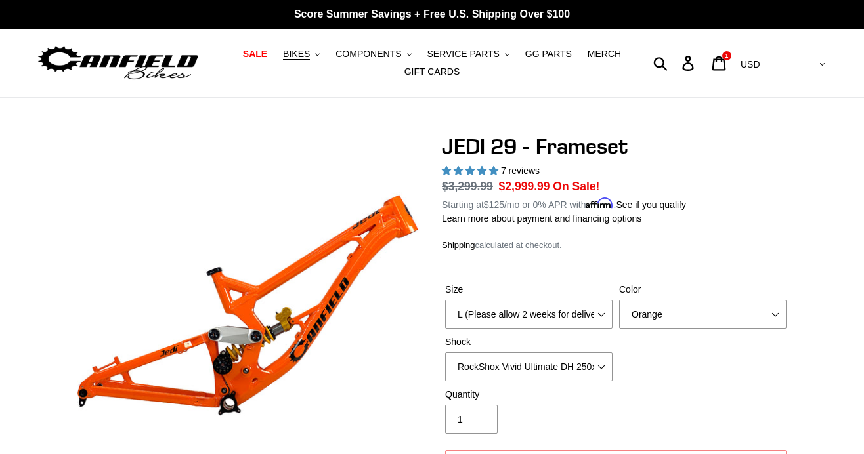 This screenshot has height=454, width=864. I want to click on label: Size, so click(529, 290).